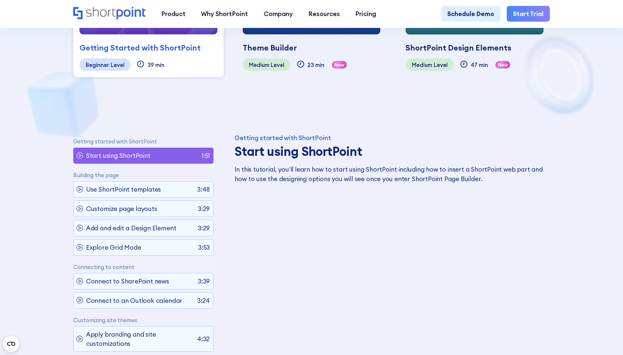 The image size is (623, 355). What do you see at coordinates (204, 281) in the screenshot?
I see `p: 3:39` at bounding box center [204, 281].